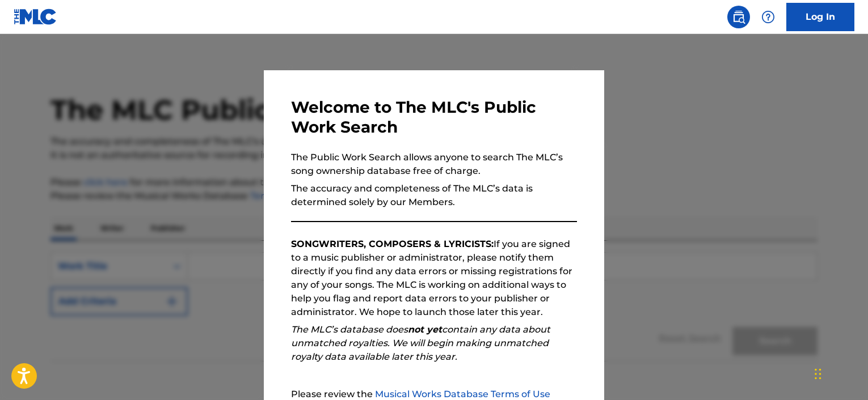  I want to click on a: Public Search, so click(739, 17).